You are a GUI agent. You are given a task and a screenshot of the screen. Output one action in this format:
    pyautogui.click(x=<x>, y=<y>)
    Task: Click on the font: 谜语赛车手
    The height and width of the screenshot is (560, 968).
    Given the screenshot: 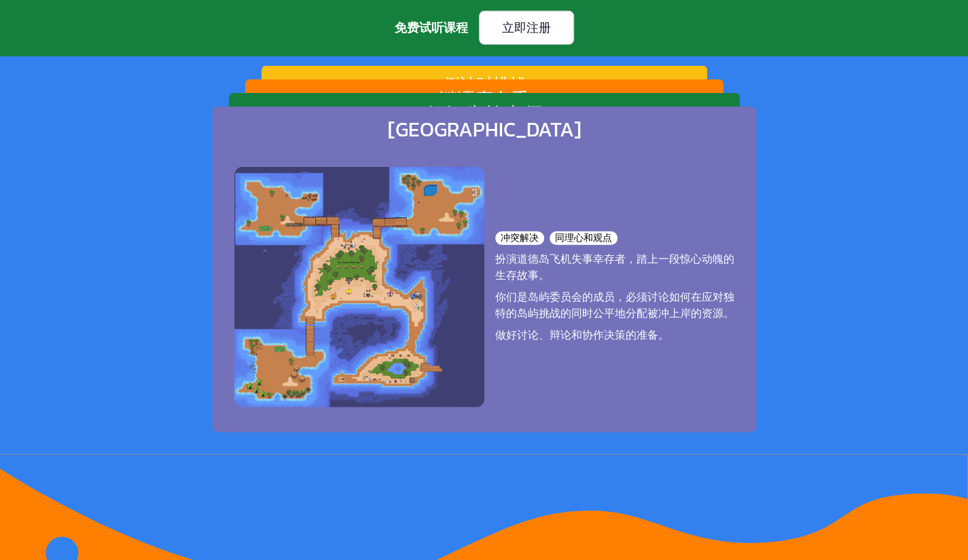 What is the action you would take?
    pyautogui.click(x=484, y=100)
    